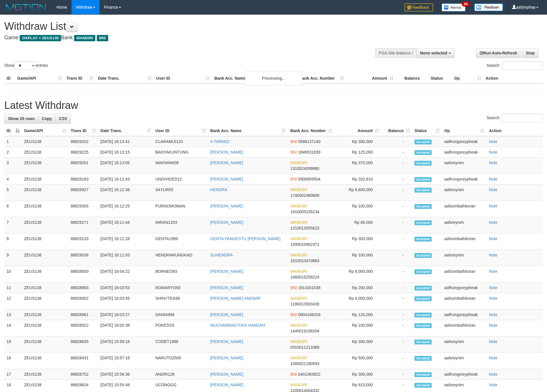  What do you see at coordinates (219, 189) in the screenshot?
I see `a: HENDRA` at bounding box center [219, 189].